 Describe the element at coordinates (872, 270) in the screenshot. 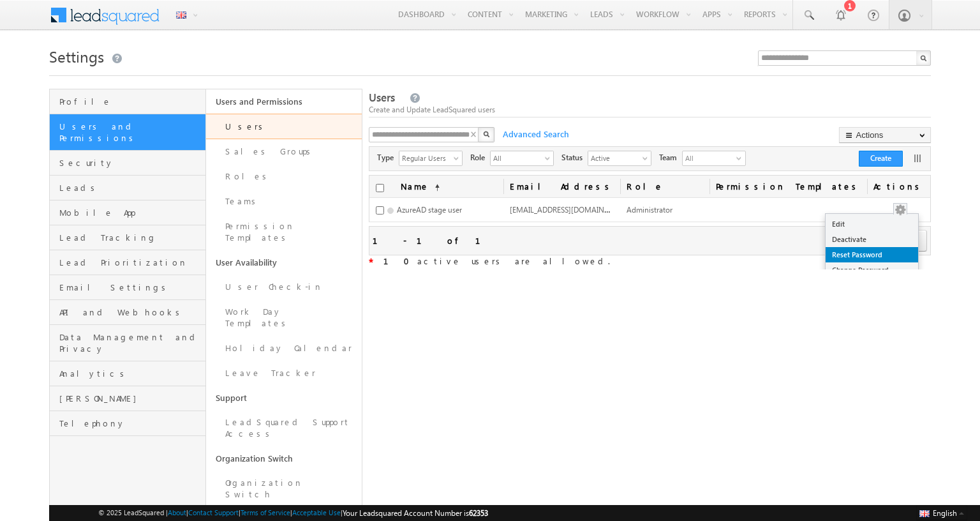

I see `a: Change Password` at that location.